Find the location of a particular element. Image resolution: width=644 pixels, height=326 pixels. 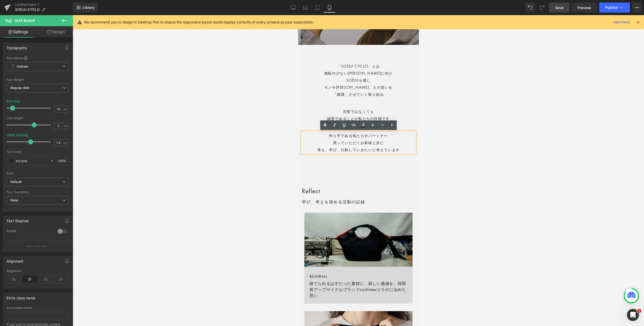

button: Undo is located at coordinates (529, 7).